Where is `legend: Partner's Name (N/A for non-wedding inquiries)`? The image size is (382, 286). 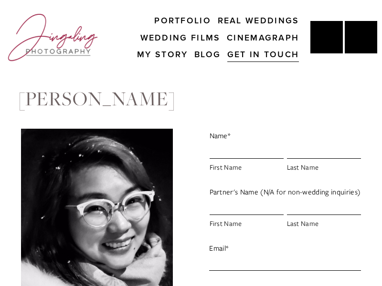
legend: Partner's Name (N/A for non-wedding inquiries) is located at coordinates (285, 192).